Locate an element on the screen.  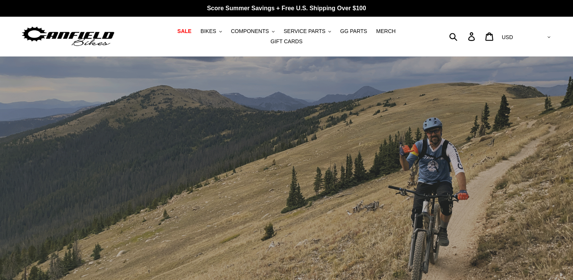
a: GG PARTS is located at coordinates (353, 31).